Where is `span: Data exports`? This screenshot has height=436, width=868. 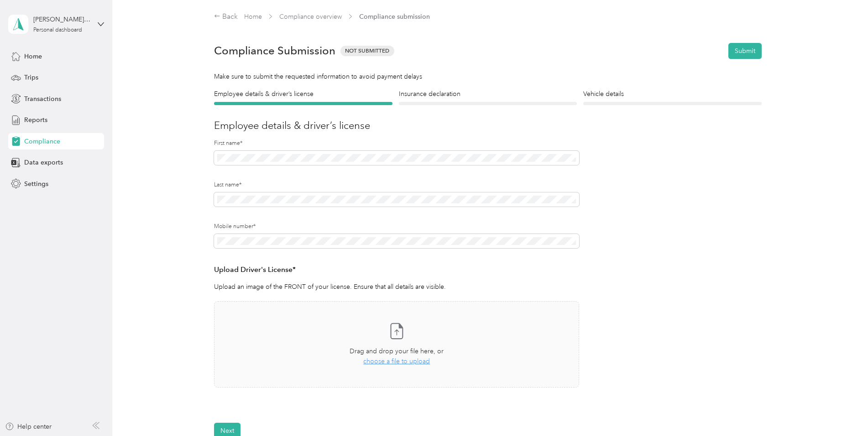 span: Data exports is located at coordinates (44, 162).